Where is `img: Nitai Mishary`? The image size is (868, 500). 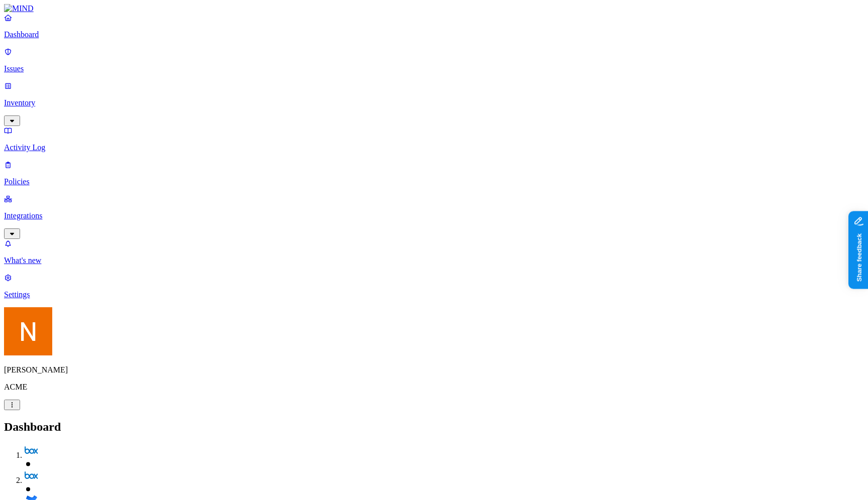 img: Nitai Mishary is located at coordinates (28, 332).